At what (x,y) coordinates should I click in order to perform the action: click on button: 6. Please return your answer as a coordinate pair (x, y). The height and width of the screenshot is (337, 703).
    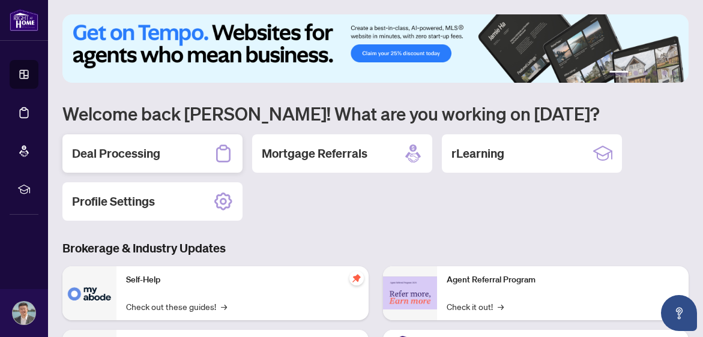
    Looking at the image, I should click on (674, 73).